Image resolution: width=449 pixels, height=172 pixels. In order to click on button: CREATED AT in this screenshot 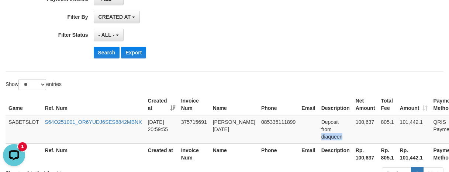, I will do `click(117, 17)`.